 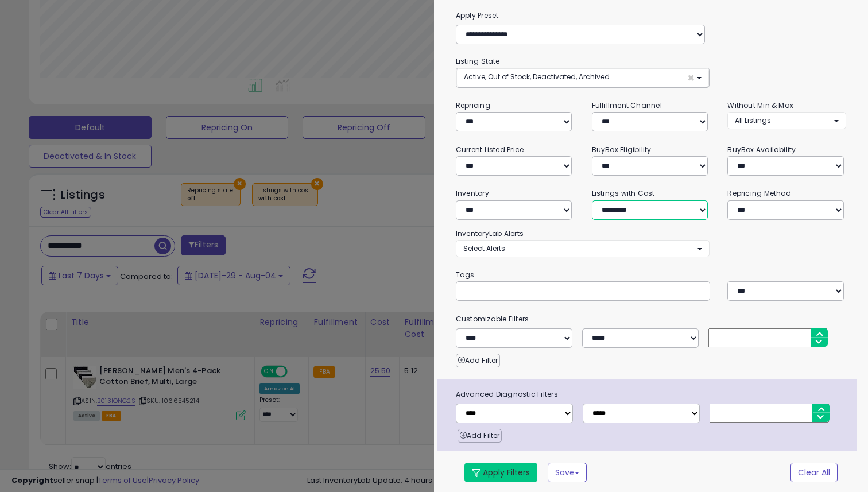 I want to click on small: Customizable Filters, so click(x=651, y=319).